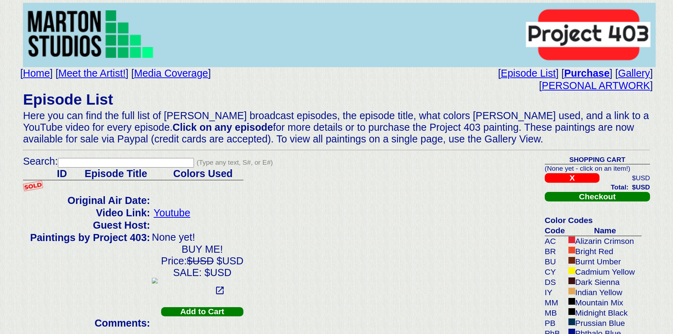 The image size is (673, 334). Describe the element at coordinates (587, 73) in the screenshot. I see `b: Purchase` at that location.